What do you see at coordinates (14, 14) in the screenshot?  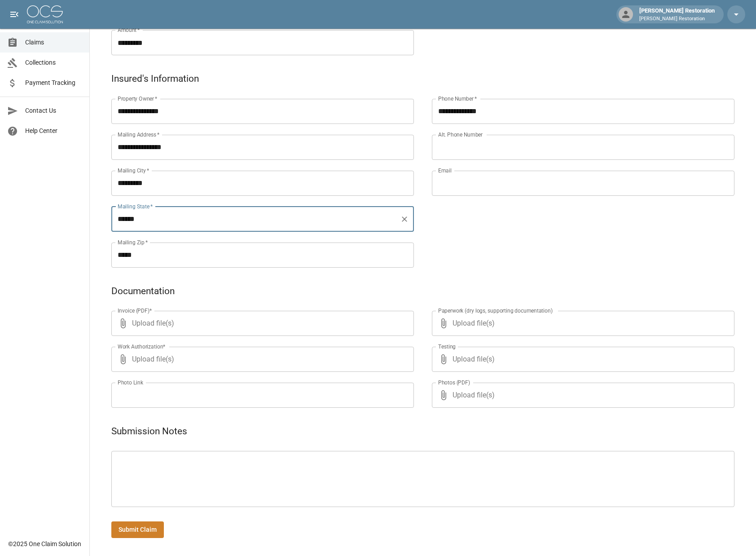 I see `button: open drawer` at bounding box center [14, 14].